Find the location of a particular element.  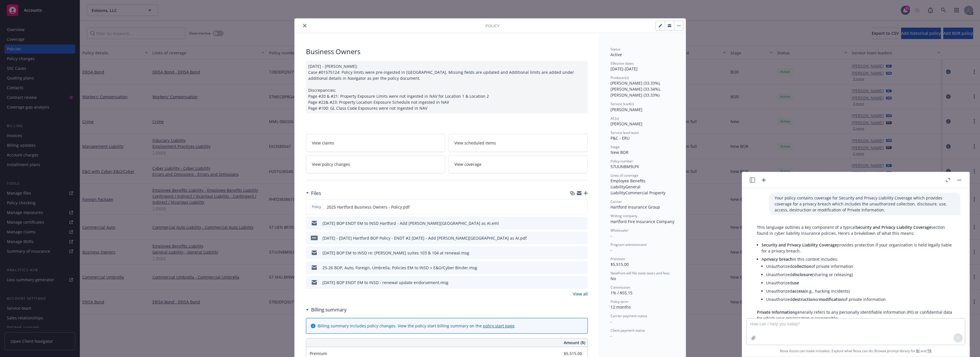

p: This language outlines a key component of a typical section found in cyber liability insurance po... is located at coordinates (856, 230).